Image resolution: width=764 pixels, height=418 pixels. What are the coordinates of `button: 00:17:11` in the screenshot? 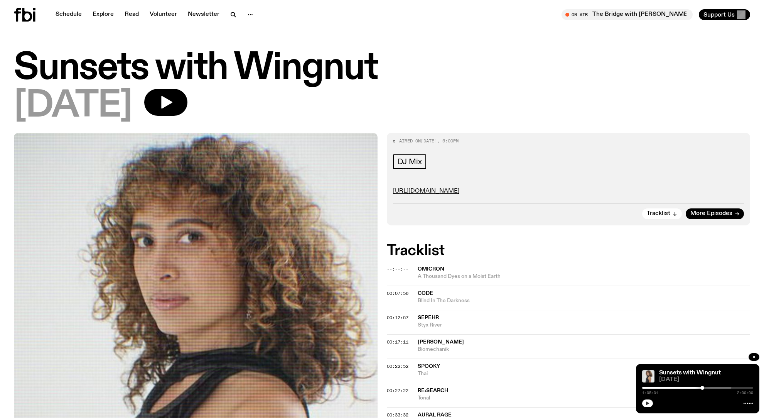 It's located at (398, 342).